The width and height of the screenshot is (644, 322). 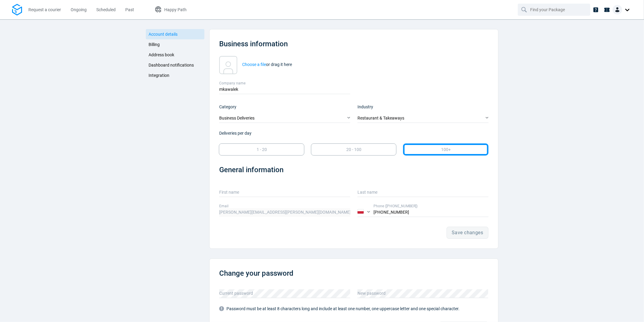 I want to click on span: Password must be at least 8 characters long and include at least one number, one uppercase letter..., so click(x=339, y=308).